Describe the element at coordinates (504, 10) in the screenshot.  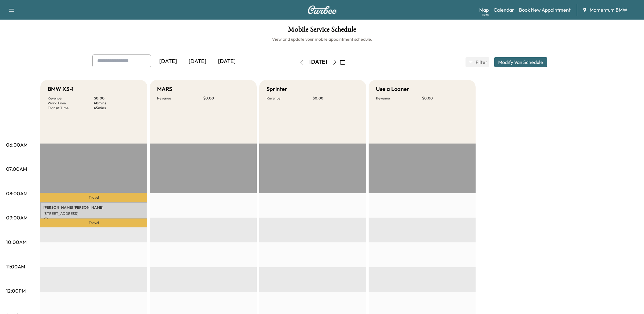
I see `a: Calendar` at that location.